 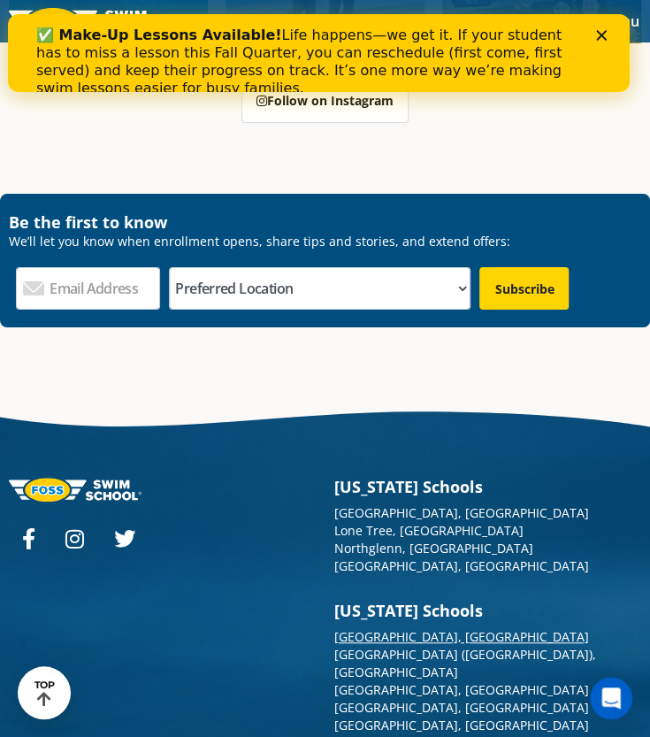 I want to click on input: Email Address, so click(x=88, y=289).